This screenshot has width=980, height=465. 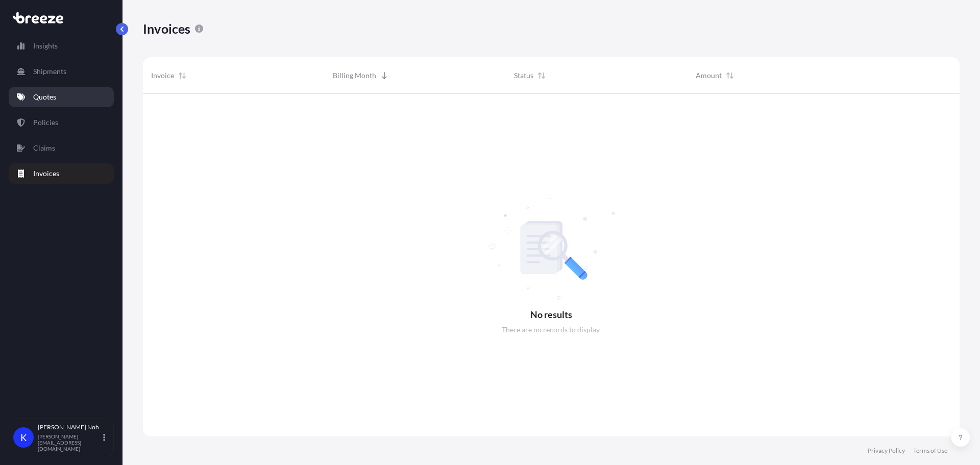 I want to click on a: Quotes, so click(x=61, y=97).